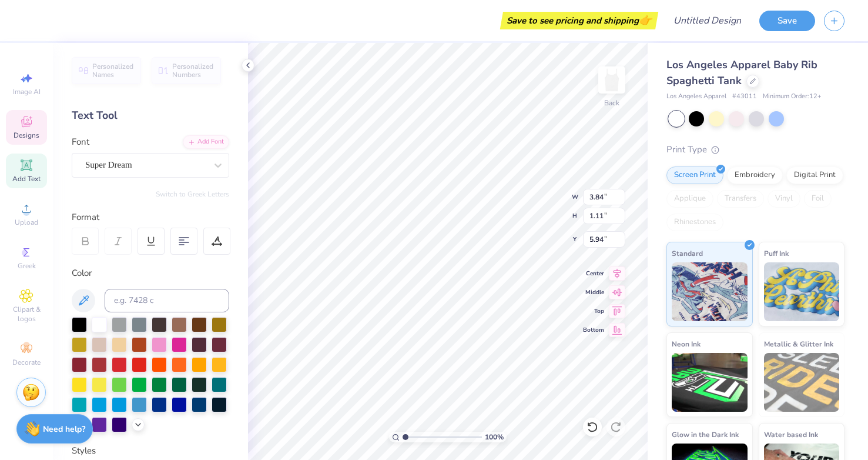  I want to click on span: Standard, so click(687, 253).